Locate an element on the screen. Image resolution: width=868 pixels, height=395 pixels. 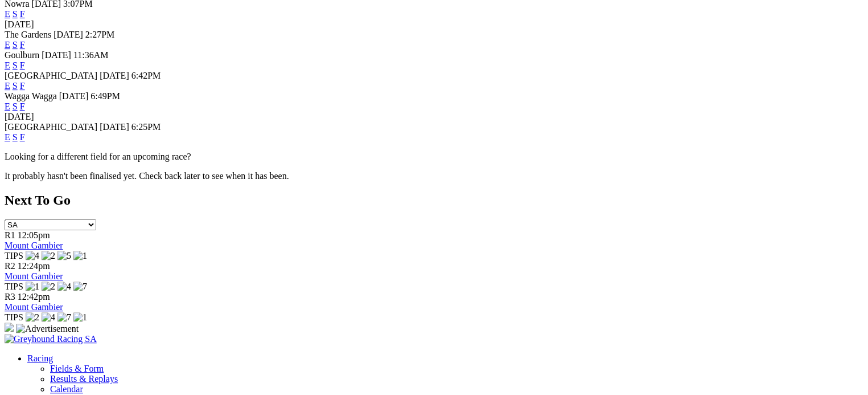
span: Goulburn is located at coordinates (22, 54).